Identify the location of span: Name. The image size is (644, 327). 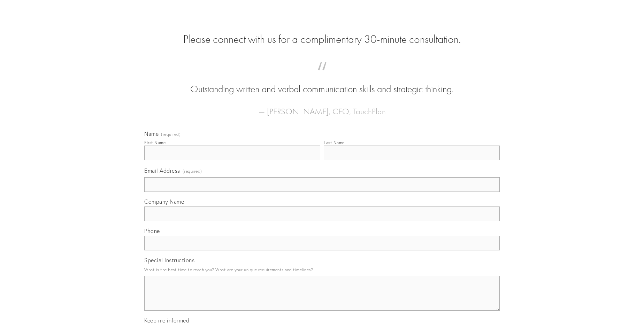
(151, 134).